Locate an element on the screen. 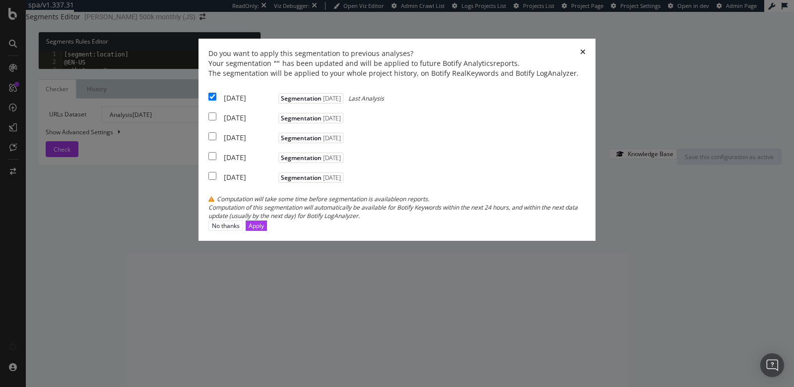  div: times is located at coordinates (582, 54).